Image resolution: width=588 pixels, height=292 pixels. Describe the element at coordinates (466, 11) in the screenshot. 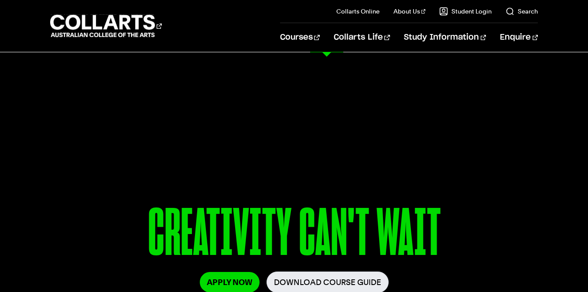

I see `a: Student Login` at that location.